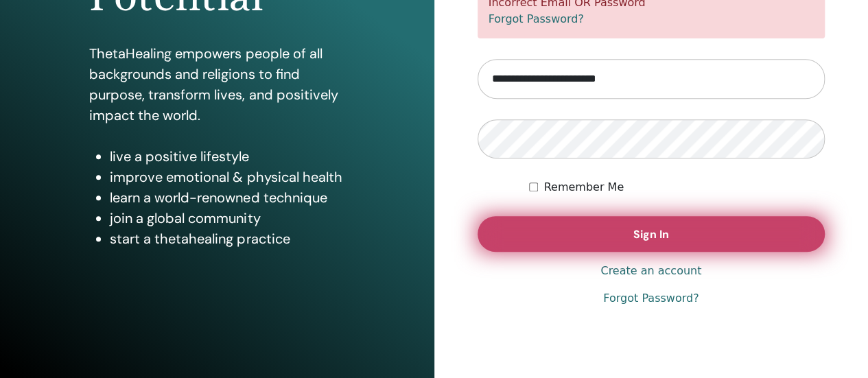 The width and height of the screenshot is (868, 378). What do you see at coordinates (227, 156) in the screenshot?
I see `li: live a positive lifestyle` at bounding box center [227, 156].